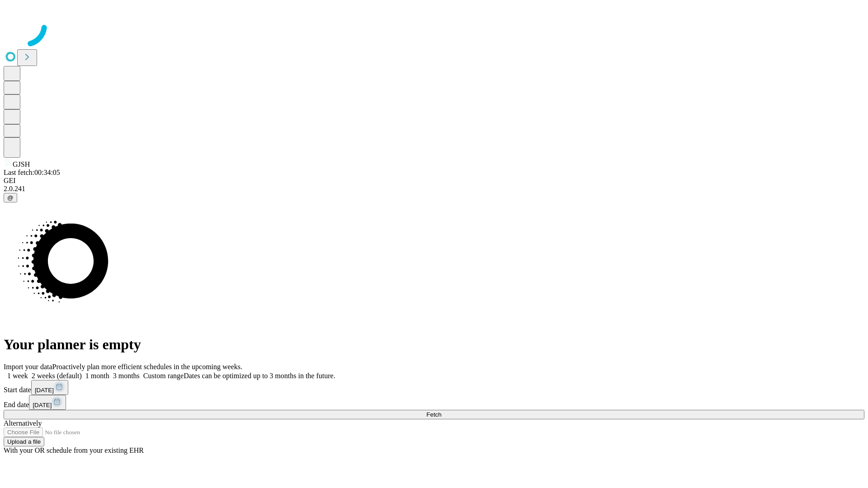 The width and height of the screenshot is (868, 488). I want to click on span: 2 weeks (default), so click(57, 376).